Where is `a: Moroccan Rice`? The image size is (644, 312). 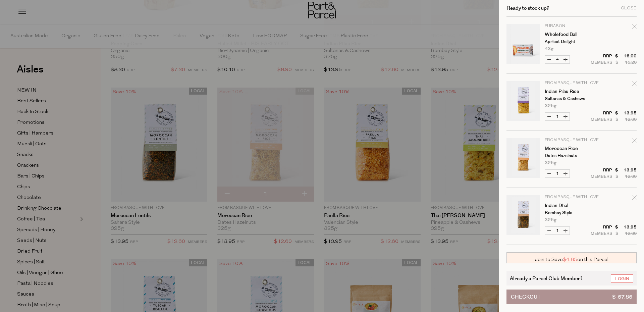
a: Moroccan Rice is located at coordinates (570, 148).